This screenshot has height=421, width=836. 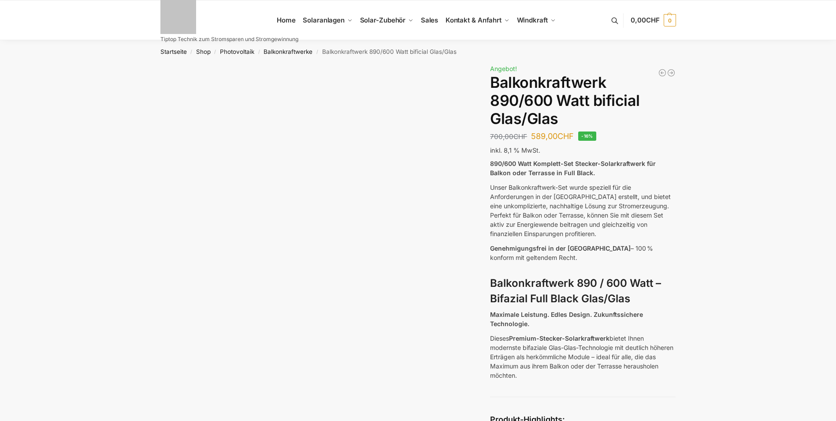 What do you see at coordinates (663, 73) in the screenshot?
I see `a: 890/600 Watt Solarkraftwerk + 2,7 KW Batteriespeicher Genehmigungsfrei` at bounding box center [663, 73].